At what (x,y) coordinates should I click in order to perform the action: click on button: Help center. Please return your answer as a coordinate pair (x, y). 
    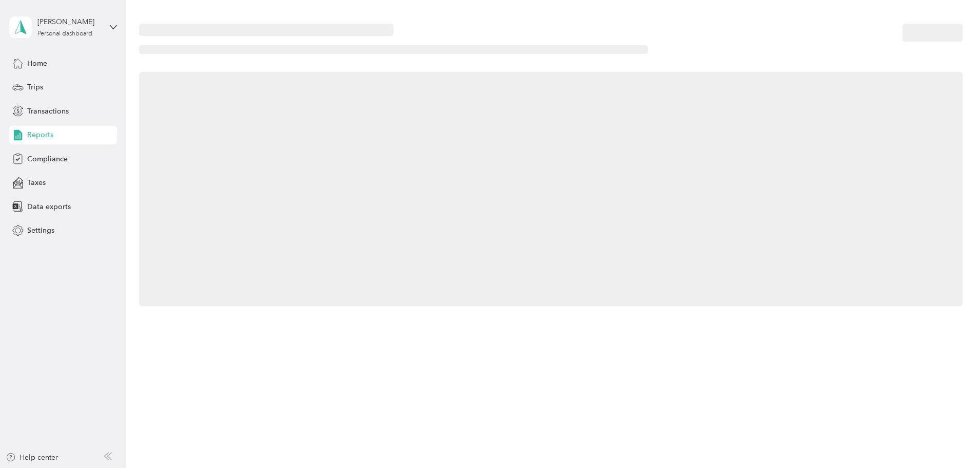
    Looking at the image, I should click on (32, 457).